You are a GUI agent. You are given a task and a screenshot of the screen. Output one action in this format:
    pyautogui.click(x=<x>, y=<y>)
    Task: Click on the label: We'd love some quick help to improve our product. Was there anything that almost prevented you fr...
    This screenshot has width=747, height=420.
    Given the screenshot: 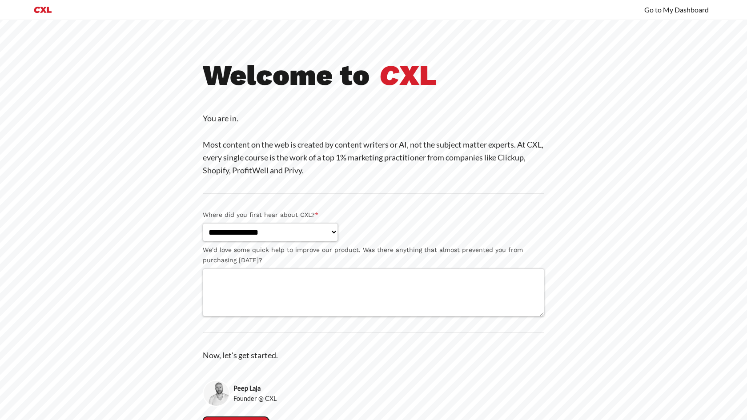 What is the action you would take?
    pyautogui.click(x=373, y=255)
    